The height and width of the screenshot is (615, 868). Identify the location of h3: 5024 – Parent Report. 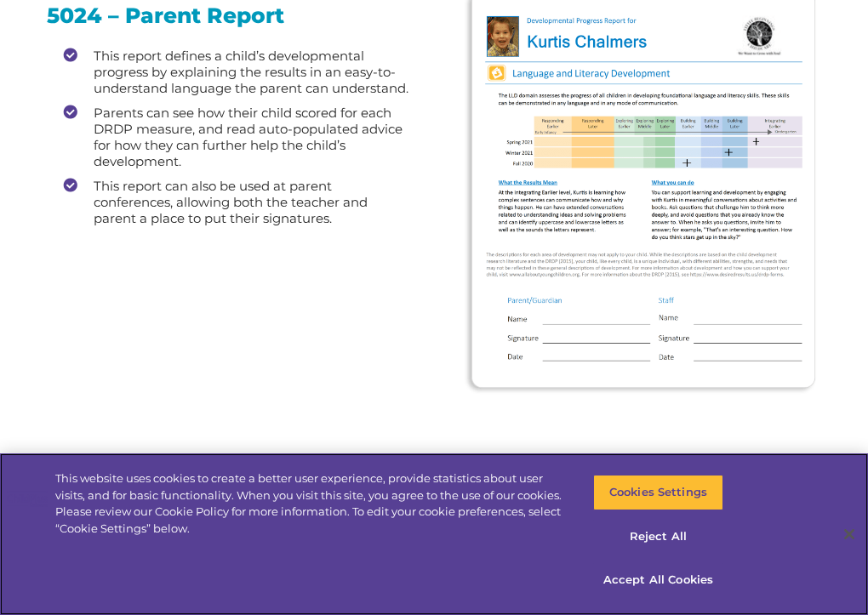
(227, 16).